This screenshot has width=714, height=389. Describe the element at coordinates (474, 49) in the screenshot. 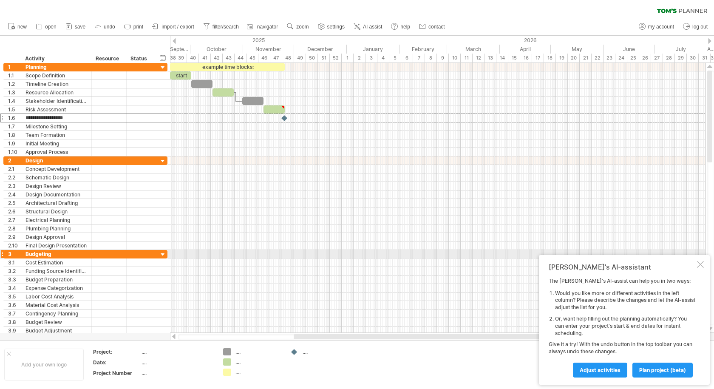

I see `div: March 2026` at that location.